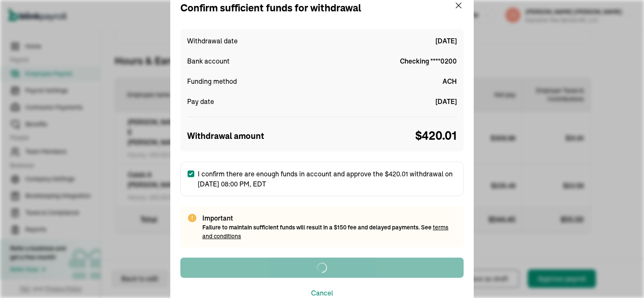 Image resolution: width=644 pixels, height=298 pixels. What do you see at coordinates (200, 101) in the screenshot?
I see `span: Pay date` at bounding box center [200, 101].